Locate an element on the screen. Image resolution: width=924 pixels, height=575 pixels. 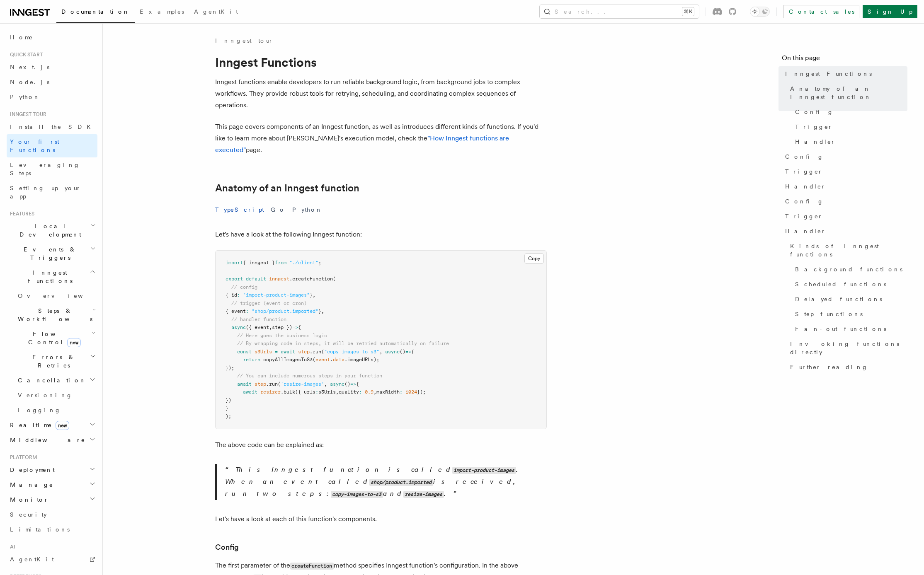
span: { id is located at coordinates (231, 295).